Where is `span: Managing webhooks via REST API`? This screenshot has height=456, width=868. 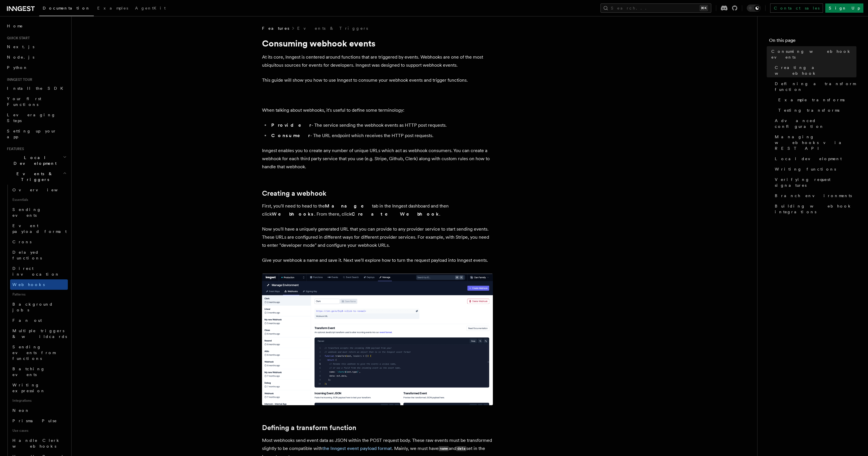
span: Managing webhooks via REST API is located at coordinates (815, 142).